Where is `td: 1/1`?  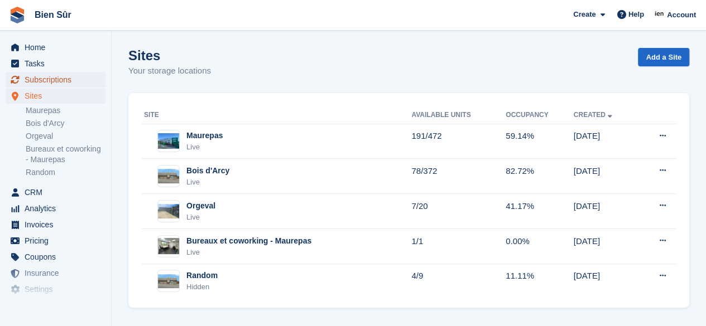 td: 1/1 is located at coordinates (458, 247).